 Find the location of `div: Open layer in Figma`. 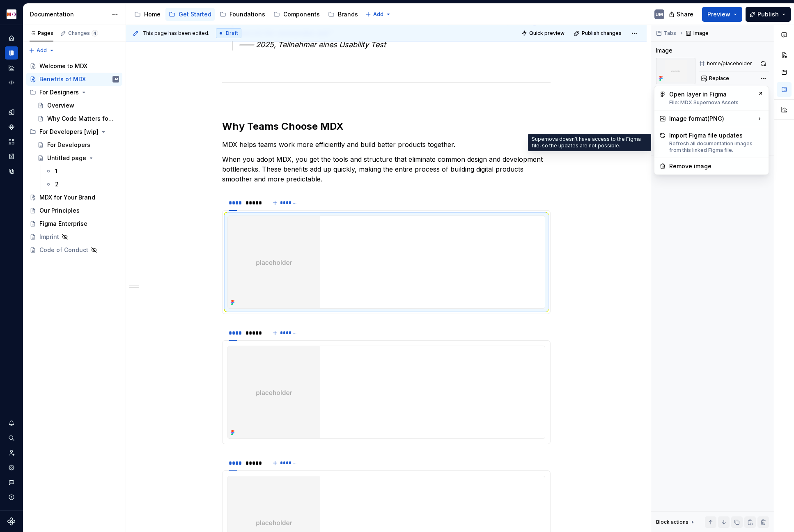

div: Open layer in Figma is located at coordinates (712, 98).